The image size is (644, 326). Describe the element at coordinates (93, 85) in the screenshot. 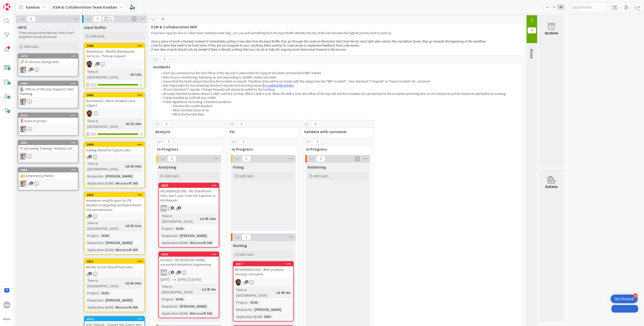

I see `span: 1 / 1` at that location.